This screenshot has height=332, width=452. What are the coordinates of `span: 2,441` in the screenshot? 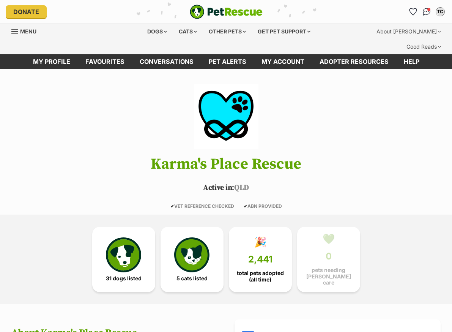 It's located at (260, 259).